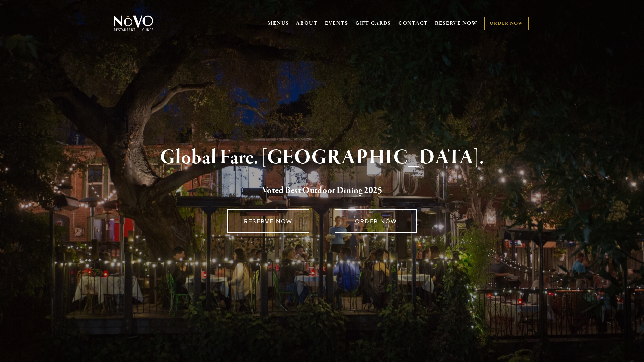 Image resolution: width=644 pixels, height=362 pixels. I want to click on h2: 5, so click(322, 191).